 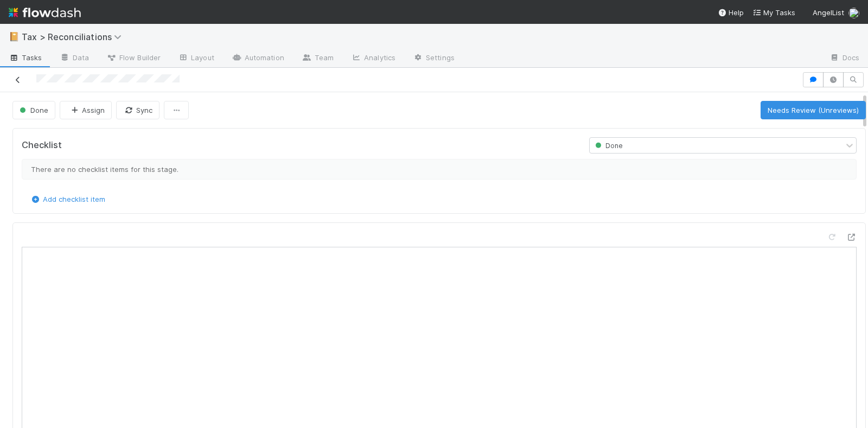 I want to click on div: There are no checklist items for this stage., so click(x=438, y=169).